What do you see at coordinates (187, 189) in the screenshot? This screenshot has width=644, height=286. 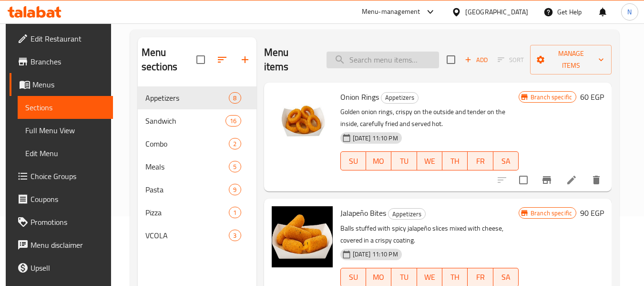 I see `span: Pasta` at bounding box center [187, 189].